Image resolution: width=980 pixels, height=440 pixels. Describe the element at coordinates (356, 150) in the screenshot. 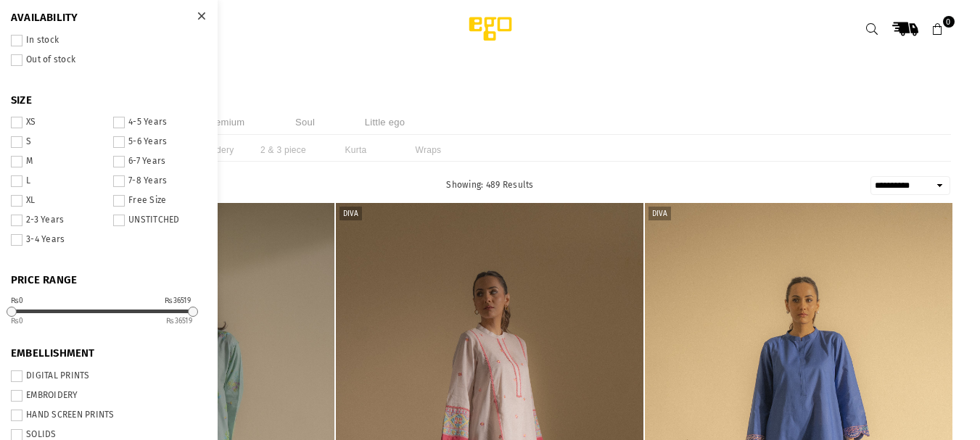

I see `li: Kurta` at that location.